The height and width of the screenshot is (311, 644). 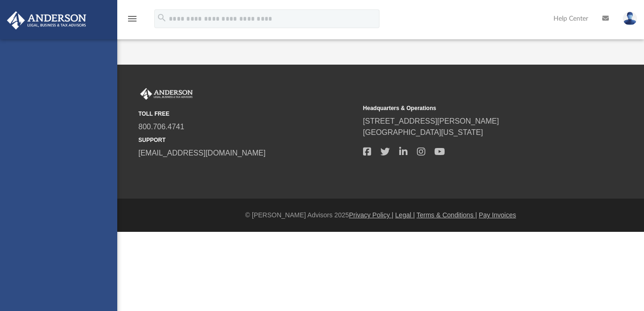 What do you see at coordinates (371, 215) in the screenshot?
I see `a: Privacy Policy |` at bounding box center [371, 215].